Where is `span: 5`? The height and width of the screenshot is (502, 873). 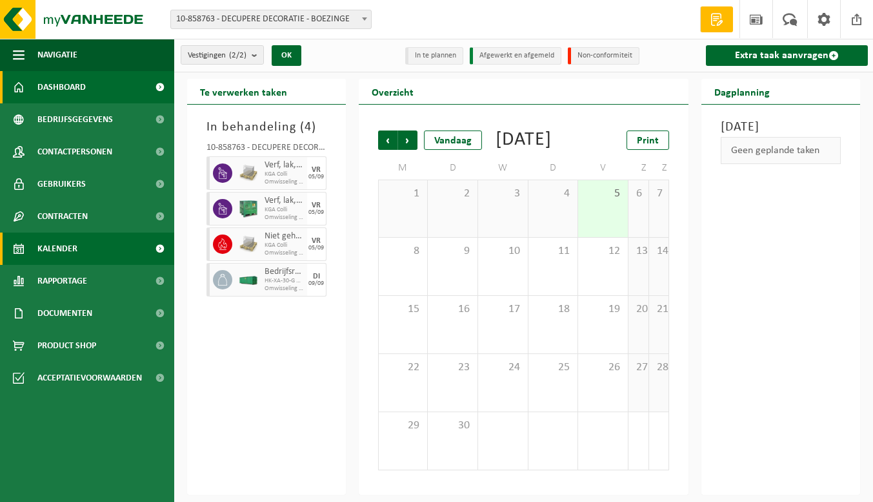
span: 5 is located at coordinates (603, 194).